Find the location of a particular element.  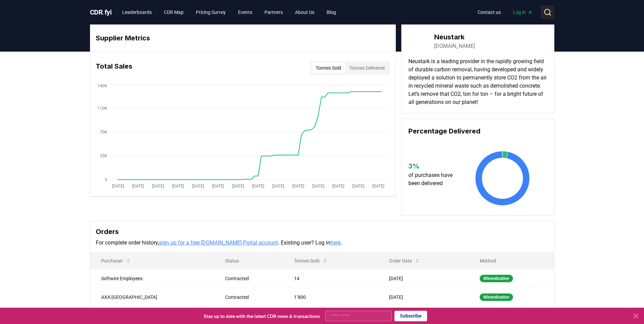

td: Softwire Employees is located at coordinates (152, 278).